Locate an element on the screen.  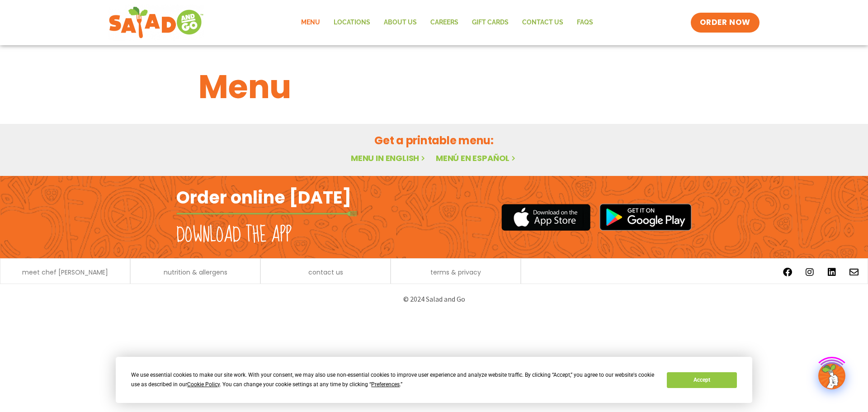
a: Locations is located at coordinates (352, 22).